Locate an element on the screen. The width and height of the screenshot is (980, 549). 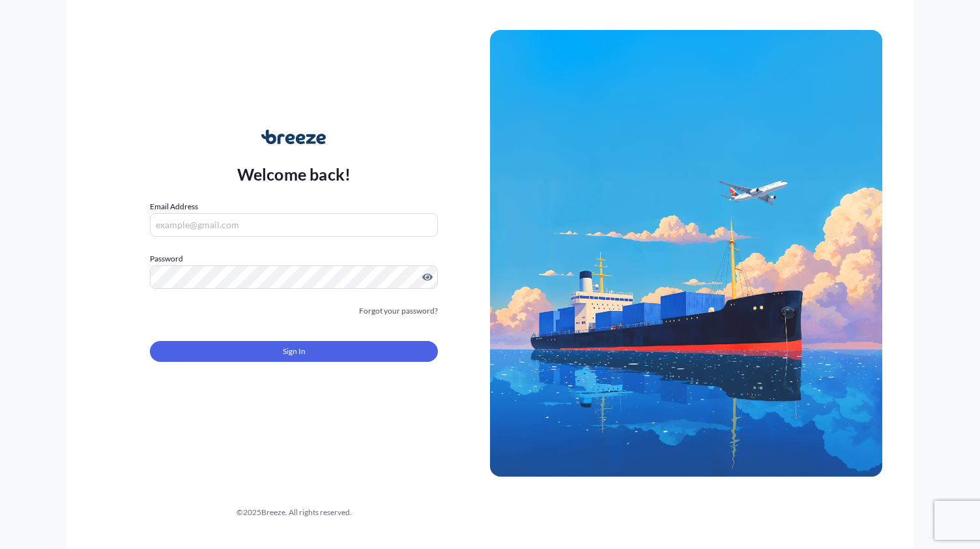
button: Sign In is located at coordinates (294, 351).